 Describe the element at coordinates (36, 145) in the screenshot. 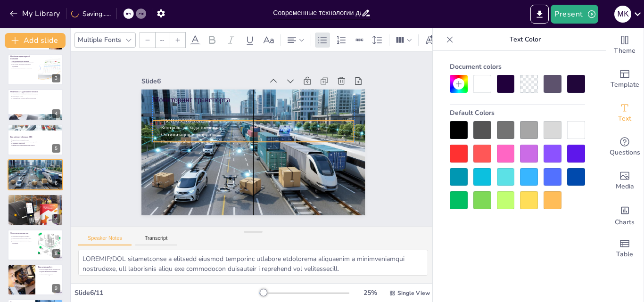

I see `p: Гибкая настройка переадресации звонков.` at that location.